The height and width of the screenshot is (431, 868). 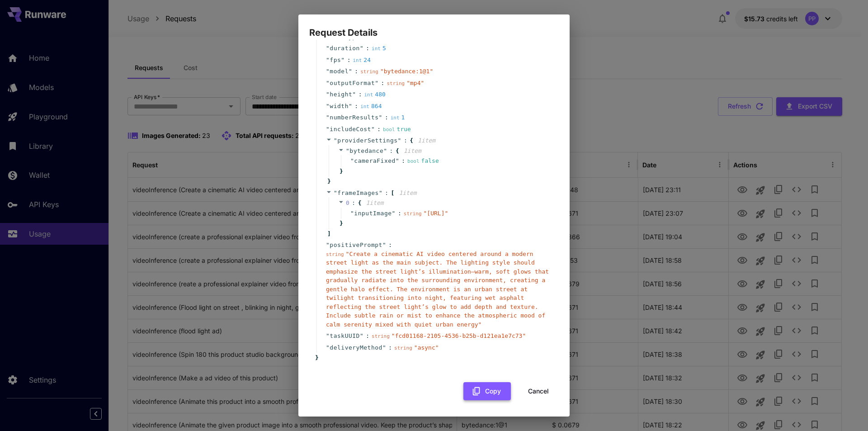 What do you see at coordinates (345, 49) in the screenshot?
I see `span: duration` at bounding box center [345, 49].